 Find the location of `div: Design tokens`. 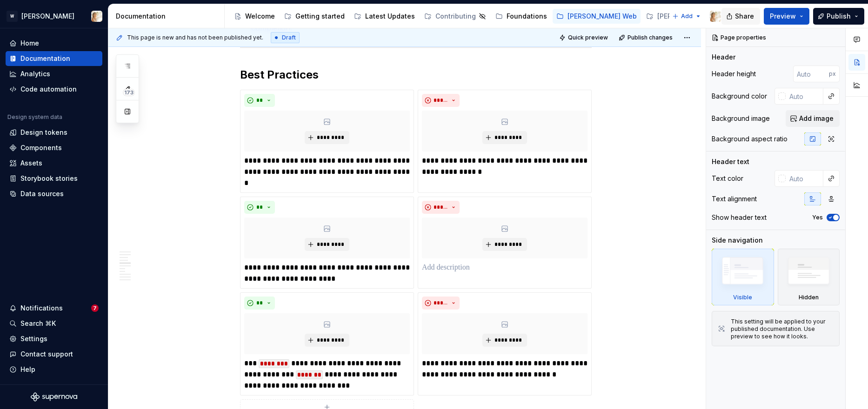

div: Design tokens is located at coordinates (44, 133).